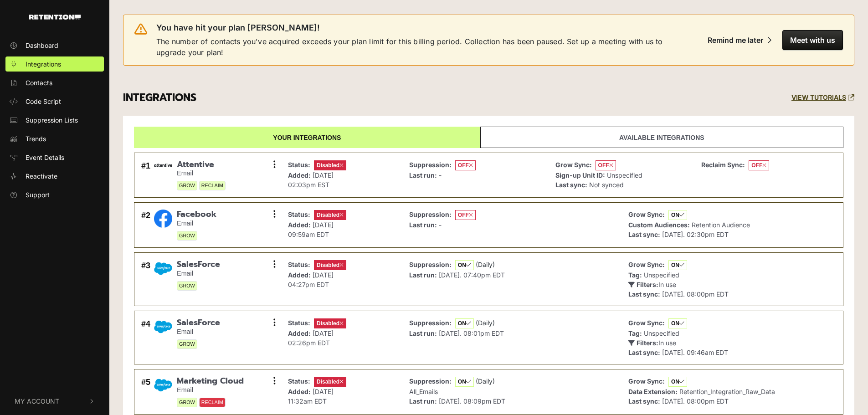 This screenshot has height=415, width=868. What do you see at coordinates (55, 64) in the screenshot?
I see `a: Integrations` at bounding box center [55, 64].